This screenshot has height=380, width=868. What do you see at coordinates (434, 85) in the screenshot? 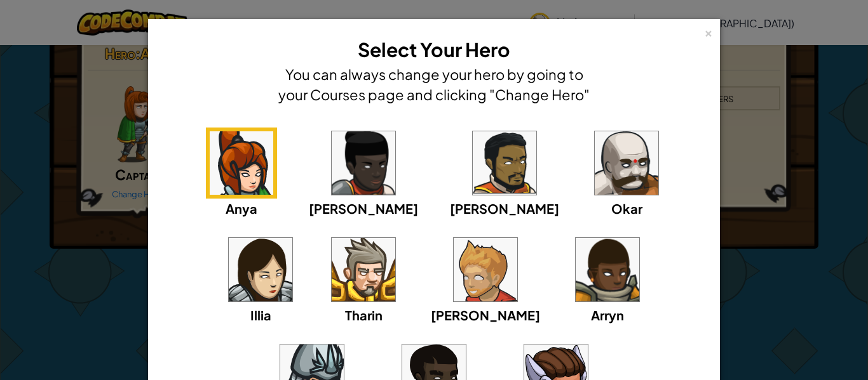
I see `h4: You can always change your hero by going to your Courses page and clicking "Change Hero"` at bounding box center [434, 85].